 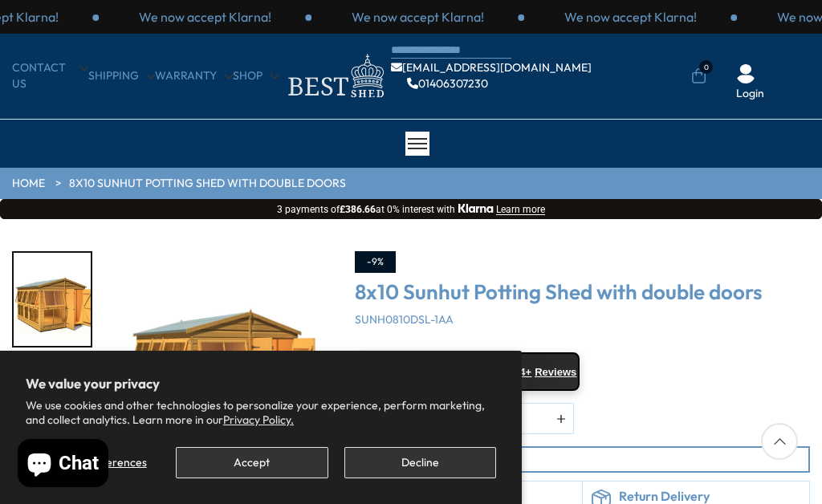 I want to click on a: Login, so click(x=750, y=94).